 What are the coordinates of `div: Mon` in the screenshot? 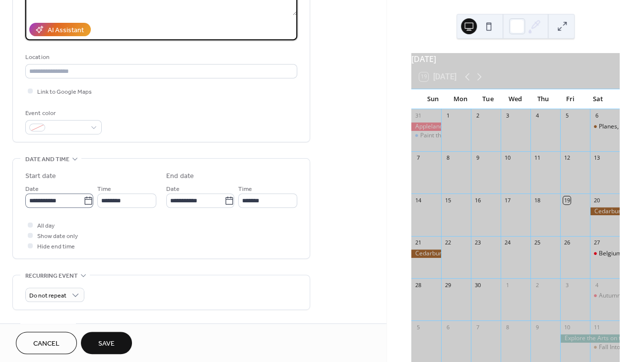 It's located at (460, 99).